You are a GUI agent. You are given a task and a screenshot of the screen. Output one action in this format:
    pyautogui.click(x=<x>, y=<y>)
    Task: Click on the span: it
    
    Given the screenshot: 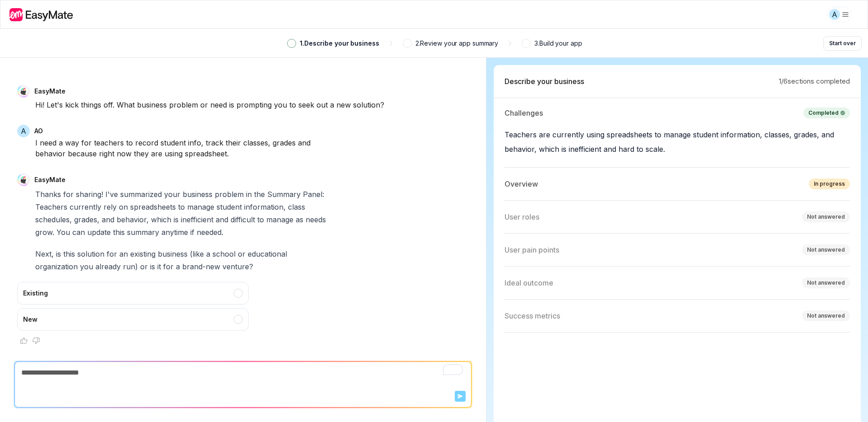 What is the action you would take?
    pyautogui.click(x=159, y=266)
    